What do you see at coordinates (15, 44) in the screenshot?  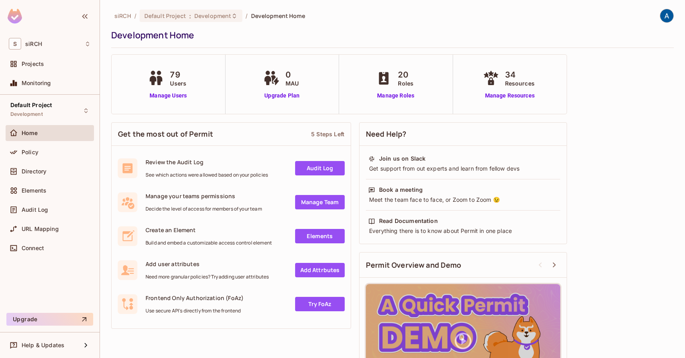 I see `span: S` at bounding box center [15, 44].